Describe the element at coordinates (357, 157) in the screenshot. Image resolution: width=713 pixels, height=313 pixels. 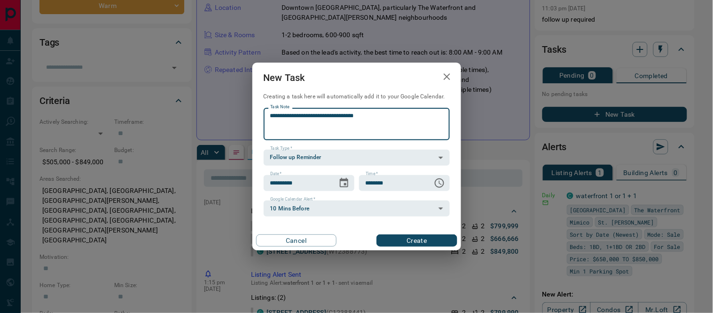
I see `div: Follow up Reminder` at that location.